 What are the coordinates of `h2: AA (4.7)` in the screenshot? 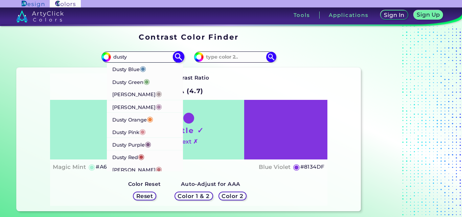 It's located at (189, 91).